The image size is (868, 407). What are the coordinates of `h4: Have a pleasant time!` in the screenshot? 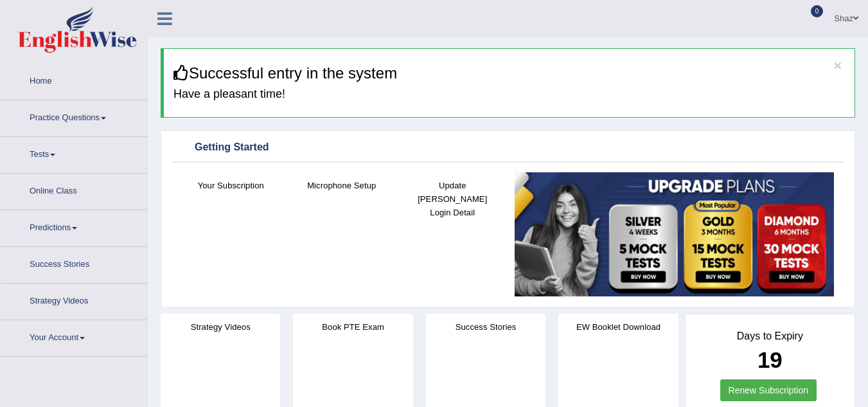 It's located at (509, 95).